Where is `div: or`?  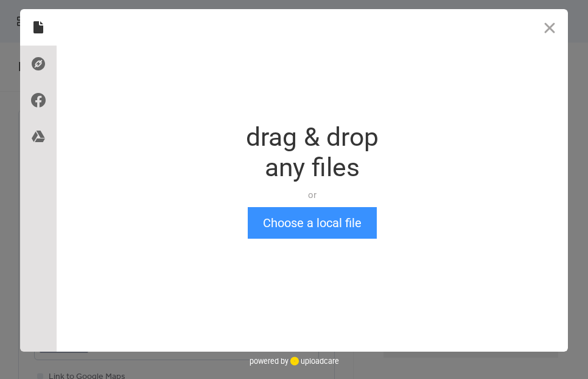 div: or is located at coordinates (312, 195).